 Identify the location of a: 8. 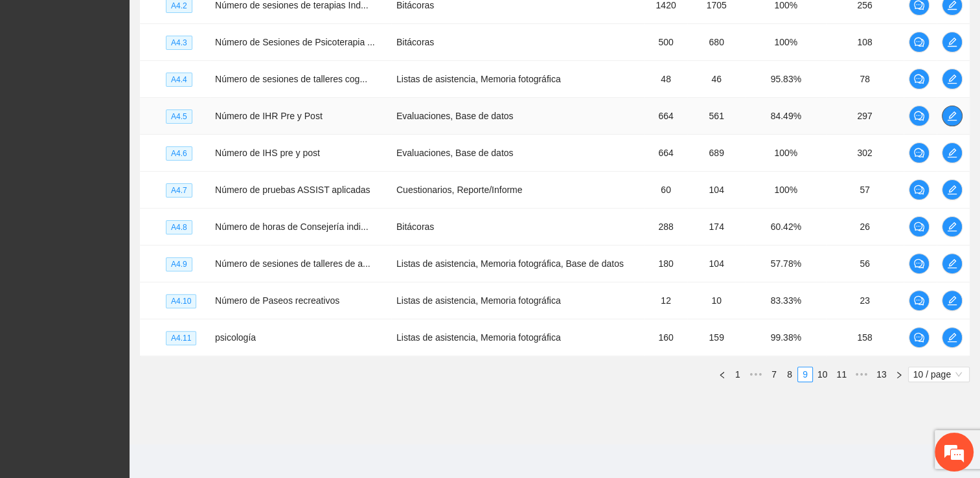
(789, 374).